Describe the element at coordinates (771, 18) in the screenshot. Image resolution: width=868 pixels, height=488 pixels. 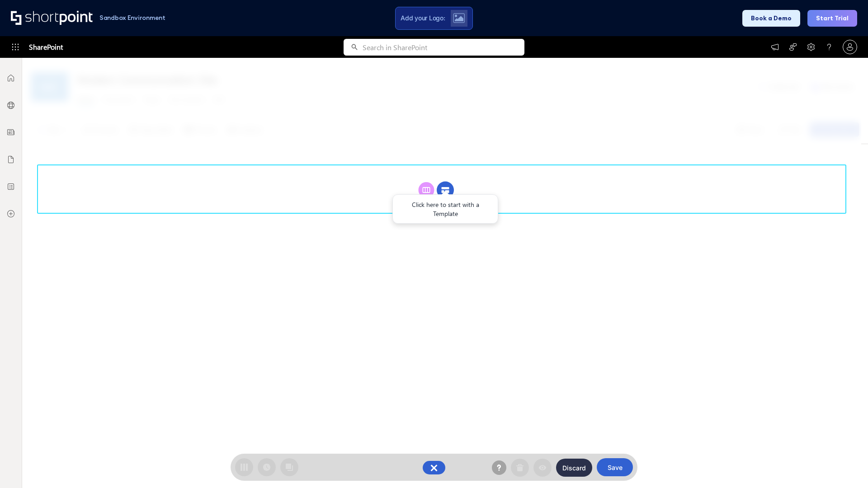
I see `button: Book a Demo` at that location.